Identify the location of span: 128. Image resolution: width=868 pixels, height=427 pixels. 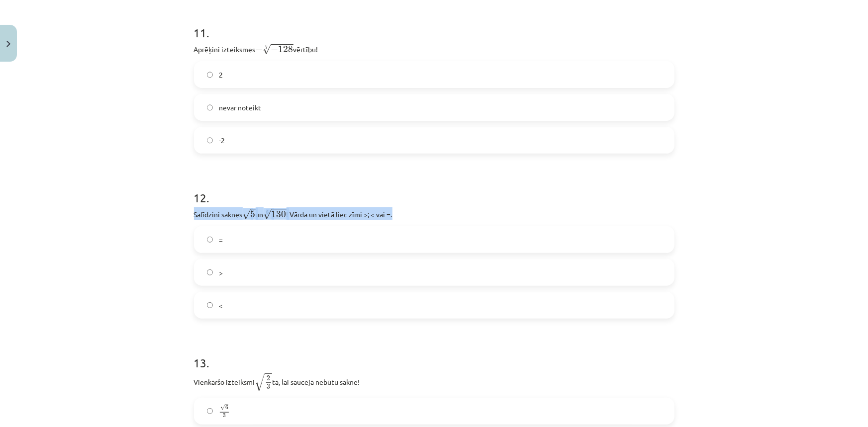
(286, 49).